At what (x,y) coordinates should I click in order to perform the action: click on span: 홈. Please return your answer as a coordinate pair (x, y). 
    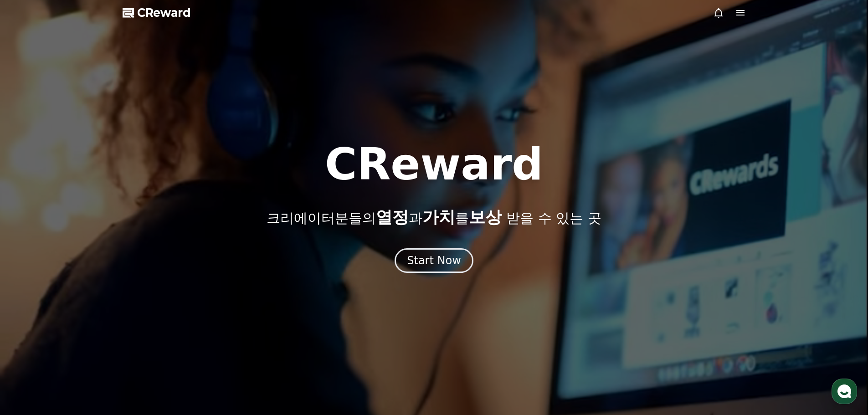
    Looking at the image, I should click on (32, 306).